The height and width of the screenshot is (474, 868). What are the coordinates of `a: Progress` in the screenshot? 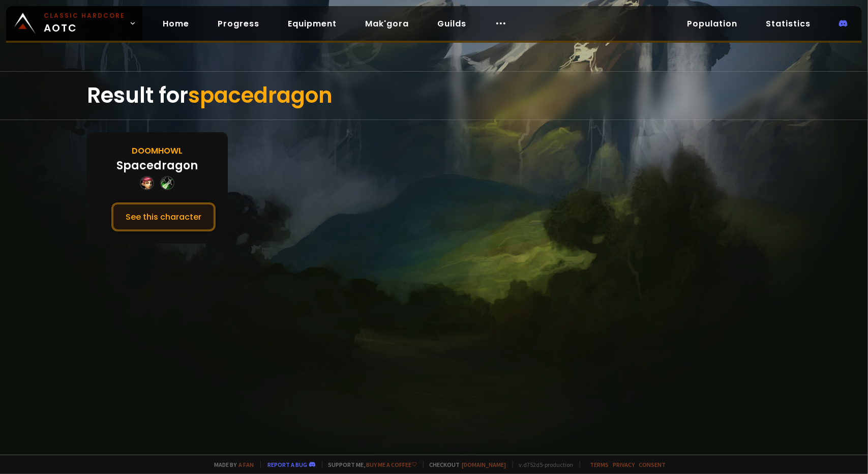 It's located at (238, 24).